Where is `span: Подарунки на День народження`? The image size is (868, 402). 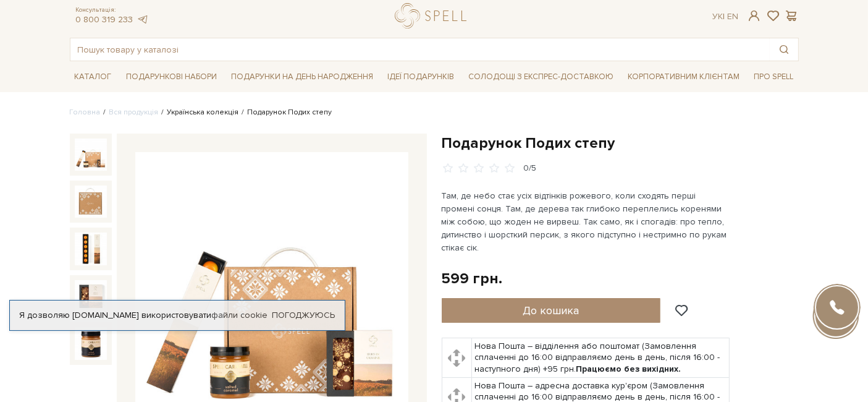
span: Подарунки на День народження is located at coordinates (302, 77).